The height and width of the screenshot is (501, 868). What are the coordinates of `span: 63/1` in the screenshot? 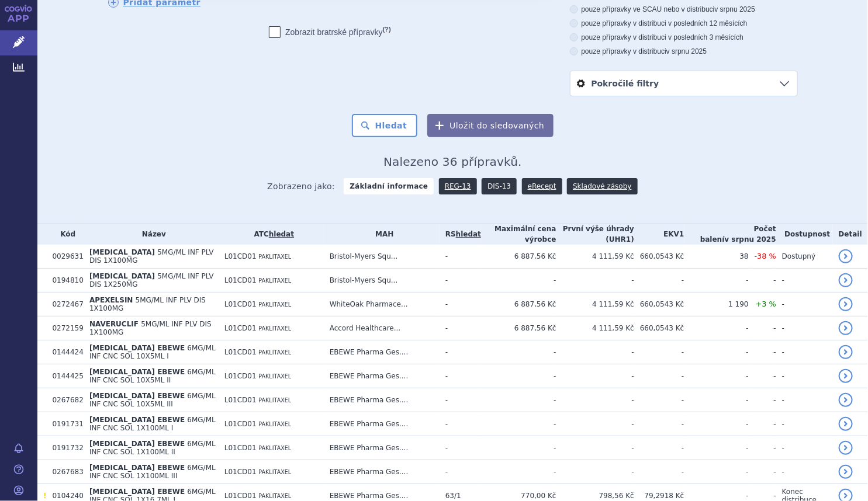 It's located at (453, 496).